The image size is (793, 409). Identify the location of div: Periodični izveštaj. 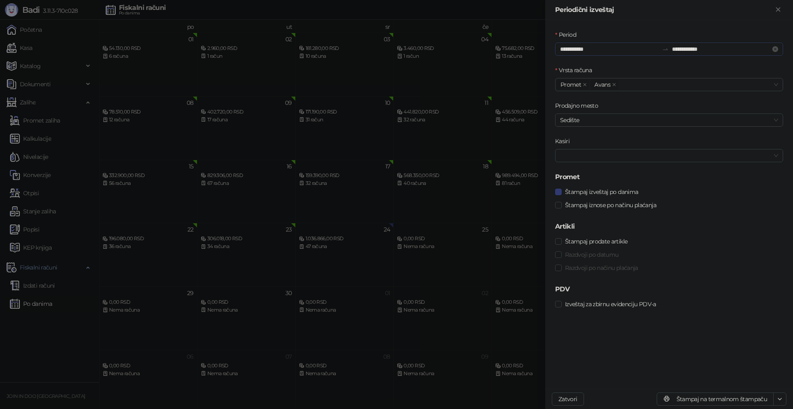
(664, 10).